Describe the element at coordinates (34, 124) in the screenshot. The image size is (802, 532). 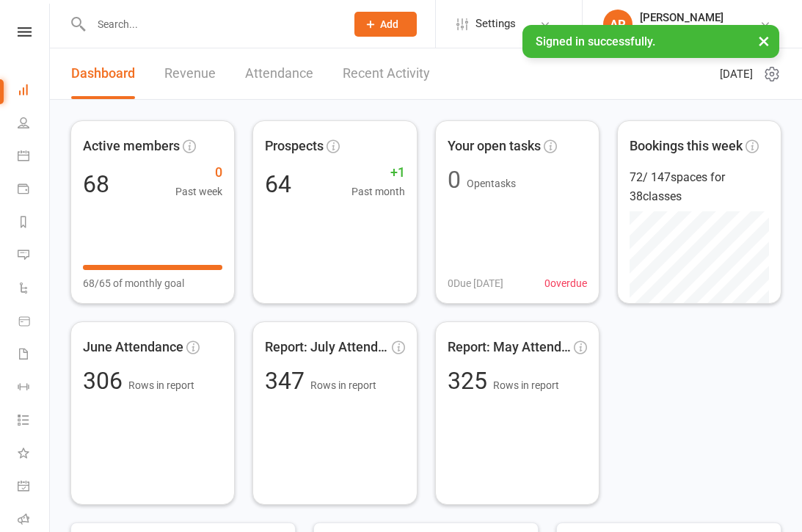
I see `a: People` at that location.